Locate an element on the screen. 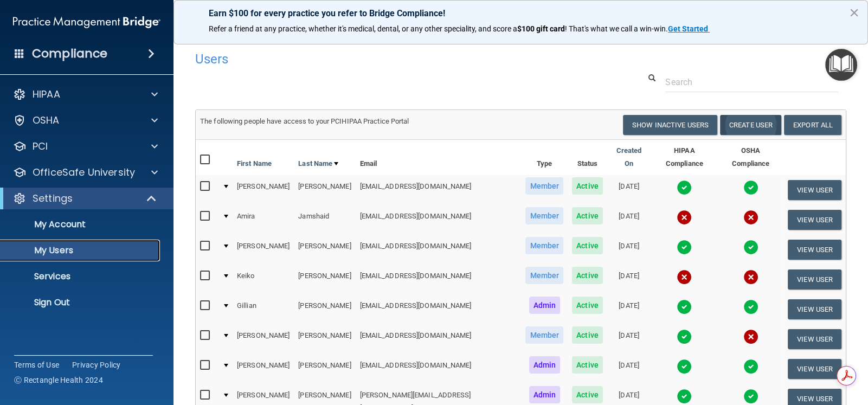 The width and height of the screenshot is (868, 405). td: Amira is located at coordinates (263, 220).